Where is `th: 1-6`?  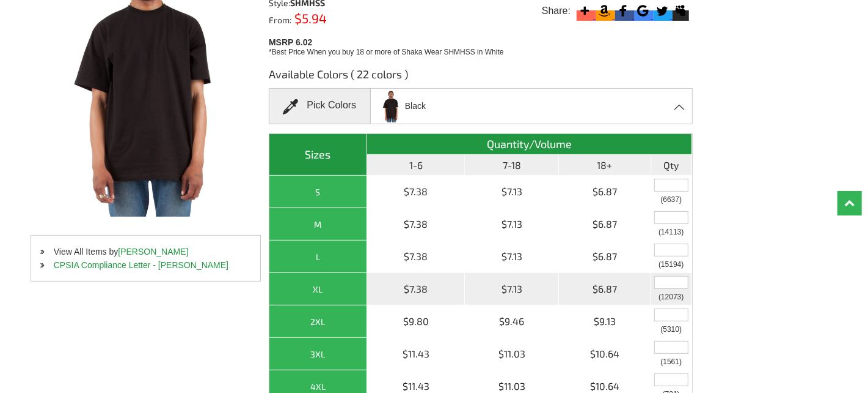 th: 1-6 is located at coordinates (416, 165).